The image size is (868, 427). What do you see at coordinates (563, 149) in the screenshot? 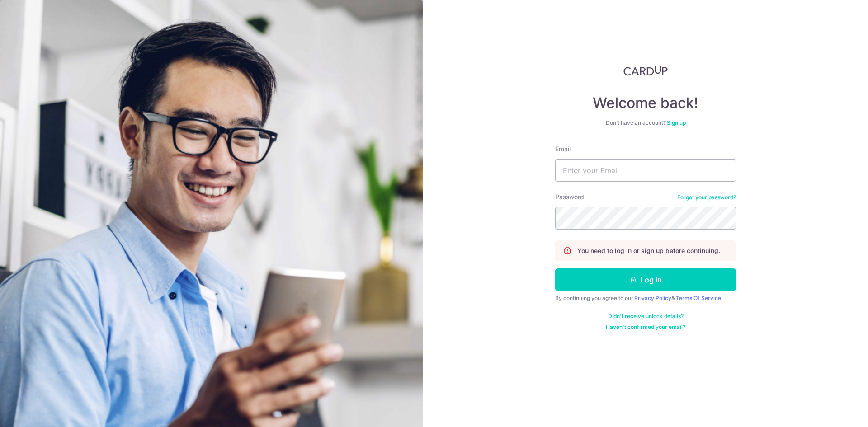
I see `label: Email` at bounding box center [563, 149].